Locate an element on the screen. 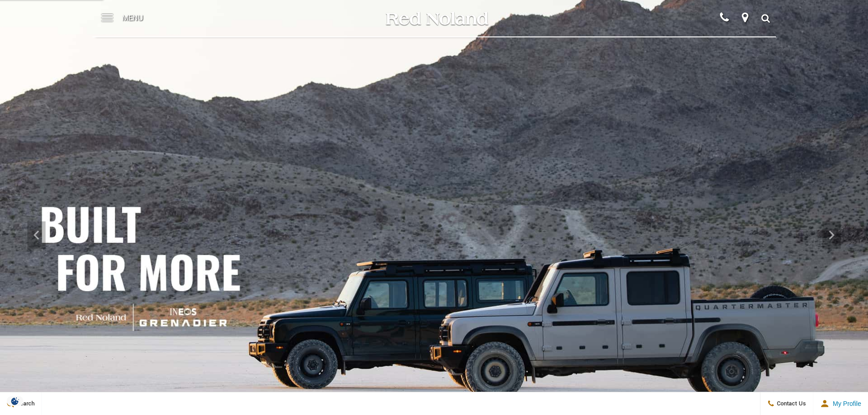  button: Open user profile menu is located at coordinates (841, 404).